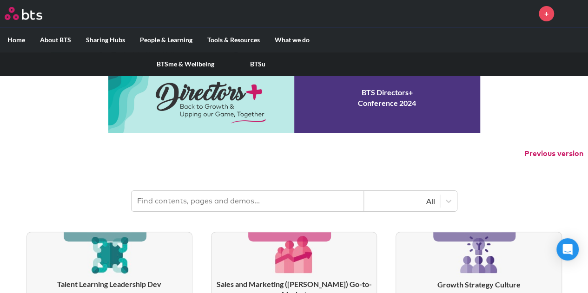  I want to click on label: About BTS, so click(55, 40).